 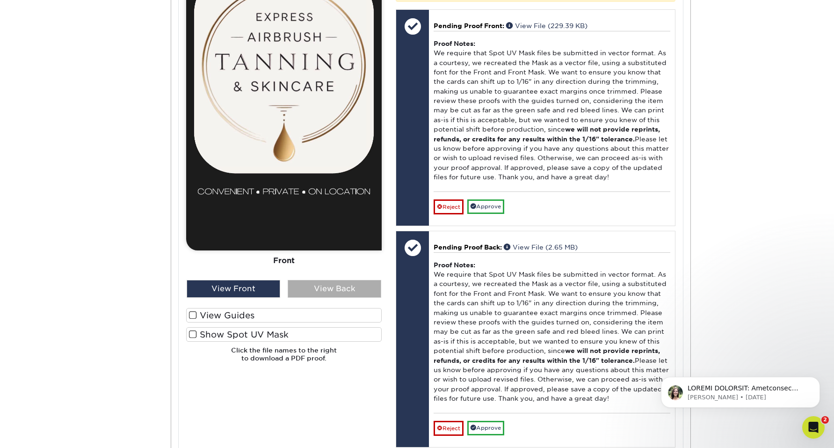 What do you see at coordinates (825, 420) in the screenshot?
I see `span: 2` at bounding box center [825, 420].